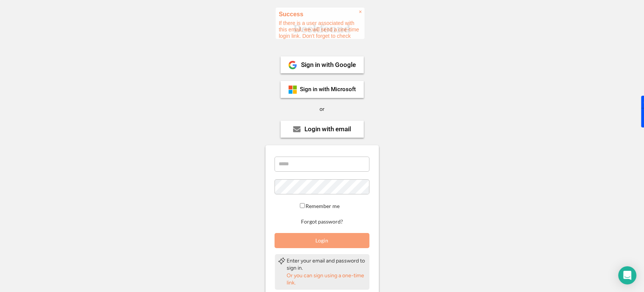 The height and width of the screenshot is (292, 644). What do you see at coordinates (322, 241) in the screenshot?
I see `button: Login` at bounding box center [322, 241].